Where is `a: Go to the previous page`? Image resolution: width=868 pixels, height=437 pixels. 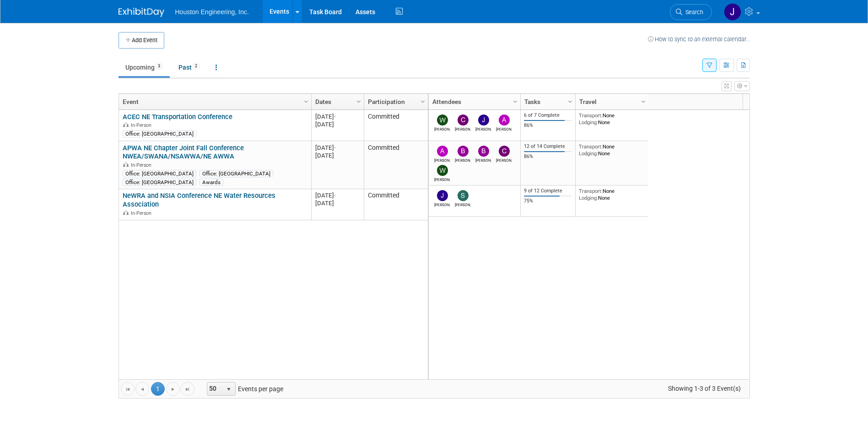 a: Go to the previous page is located at coordinates (142, 389).